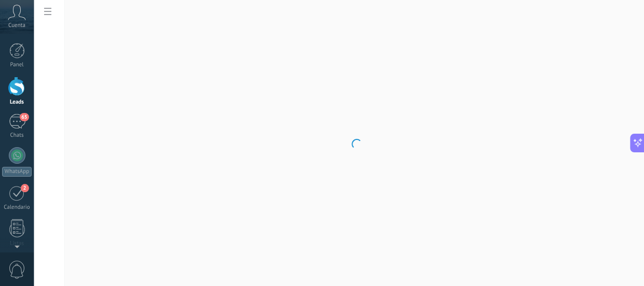  Describe the element at coordinates (25, 188) in the screenshot. I see `span: 2` at that location.